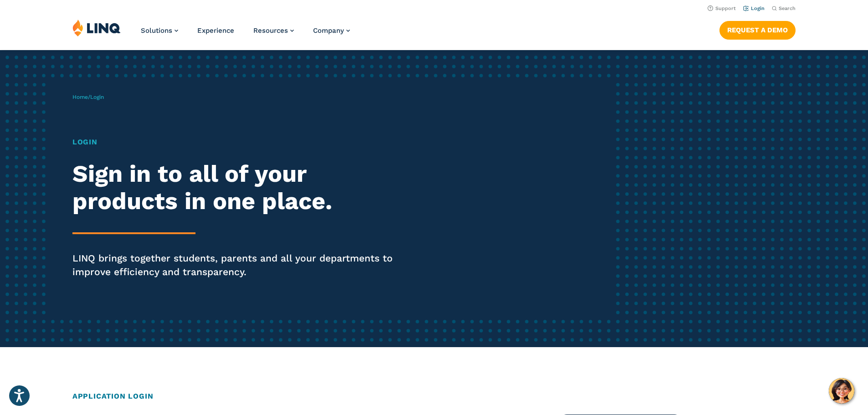 The width and height of the screenshot is (868, 415). Describe the element at coordinates (156, 30) in the screenshot. I see `span: Solutions` at that location.